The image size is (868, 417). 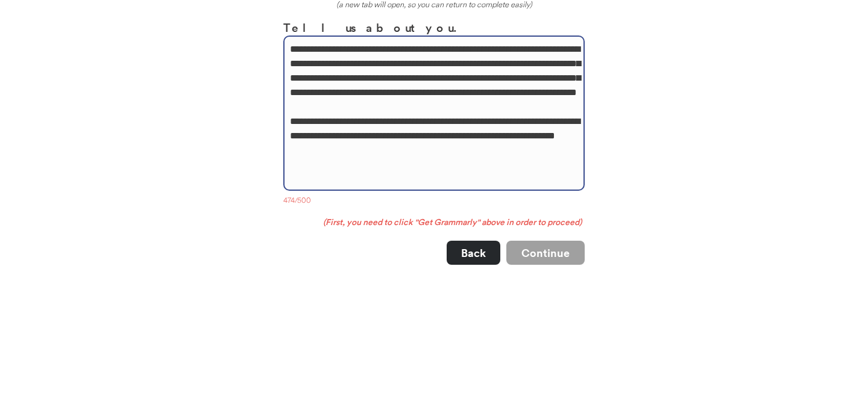 I want to click on div: (First, you need to click "Get Grammarly" above in order to proceed), so click(x=434, y=223).